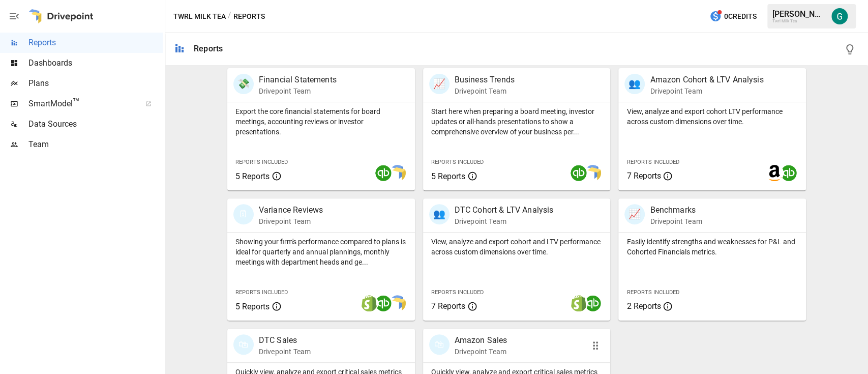 Image resolution: width=868 pixels, height=374 pixels. Describe the element at coordinates (706, 80) in the screenshot. I see `p: Amazon Cohort & LTV Analysis` at that location.